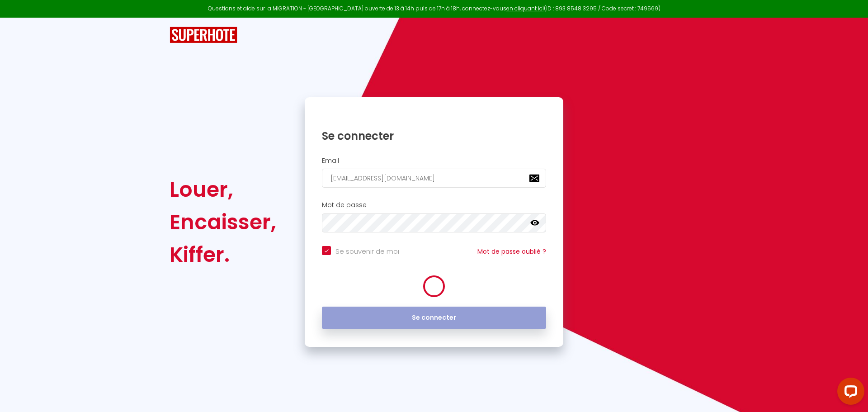 This screenshot has width=868, height=412. Describe the element at coordinates (434, 318) in the screenshot. I see `button: Se connecter` at that location.